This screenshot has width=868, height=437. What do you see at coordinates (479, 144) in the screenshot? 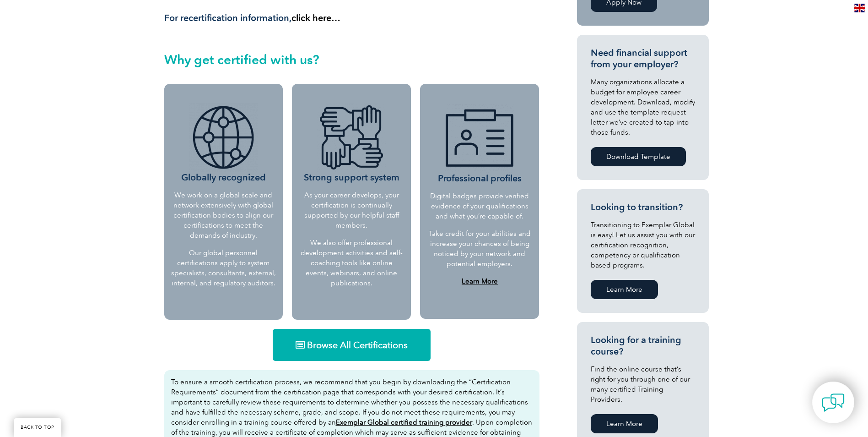
I see `h3: Professional profiles` at bounding box center [479, 144].